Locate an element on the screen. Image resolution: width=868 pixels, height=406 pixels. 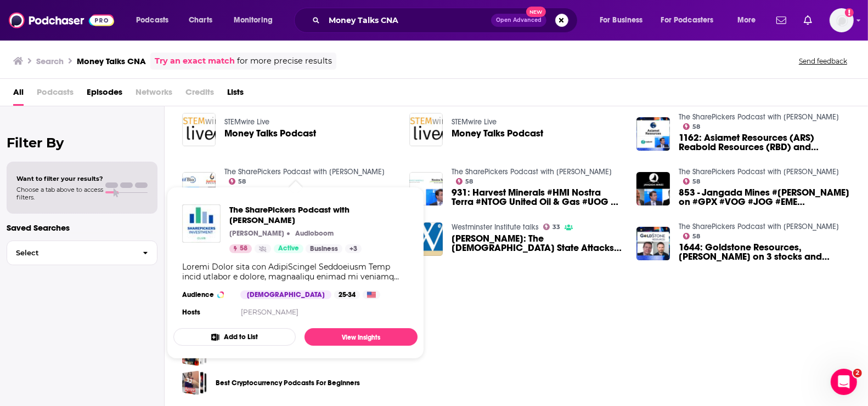
span: Charts is located at coordinates (201, 20).